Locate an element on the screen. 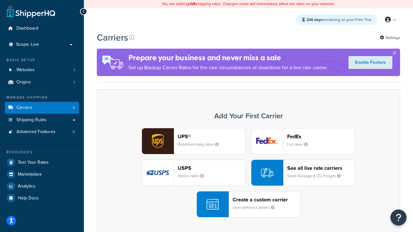 This screenshot has width=413, height=232. span: Shipping Rules is located at coordinates (31, 120).